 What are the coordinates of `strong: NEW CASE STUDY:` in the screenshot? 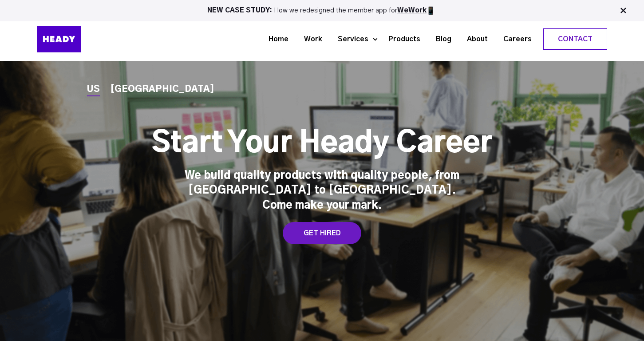 It's located at (240, 11).